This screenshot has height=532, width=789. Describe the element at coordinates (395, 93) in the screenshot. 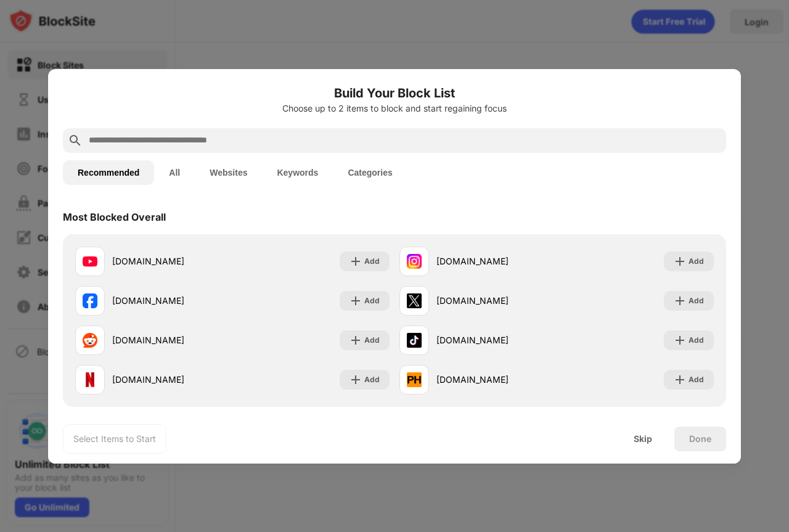

I see `h6: Build Your Block List` at that location.